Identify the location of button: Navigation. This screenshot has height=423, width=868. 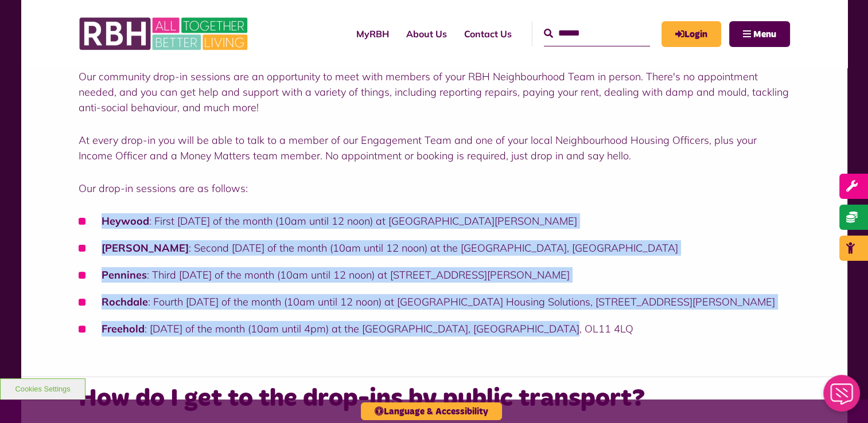
(760, 34).